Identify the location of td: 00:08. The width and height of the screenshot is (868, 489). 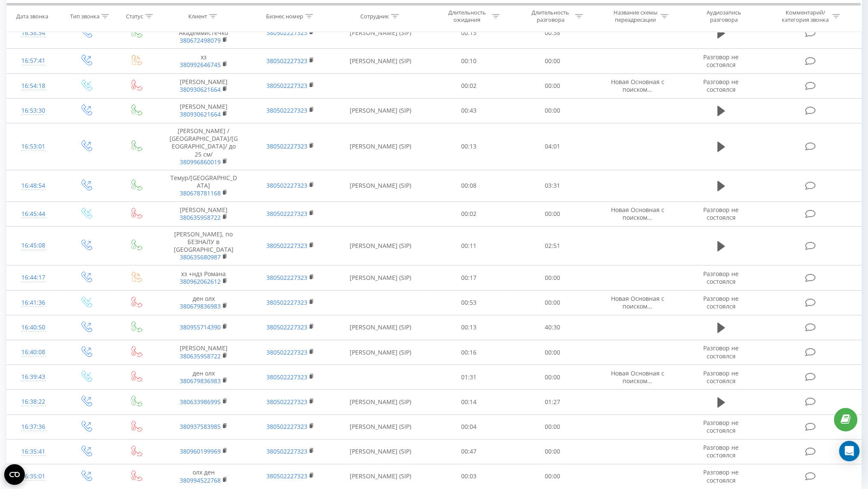
(469, 185).